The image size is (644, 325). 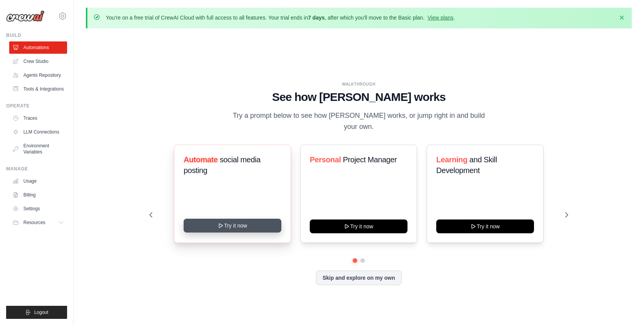 I want to click on button: Skip and explore on my own, so click(x=358, y=278).